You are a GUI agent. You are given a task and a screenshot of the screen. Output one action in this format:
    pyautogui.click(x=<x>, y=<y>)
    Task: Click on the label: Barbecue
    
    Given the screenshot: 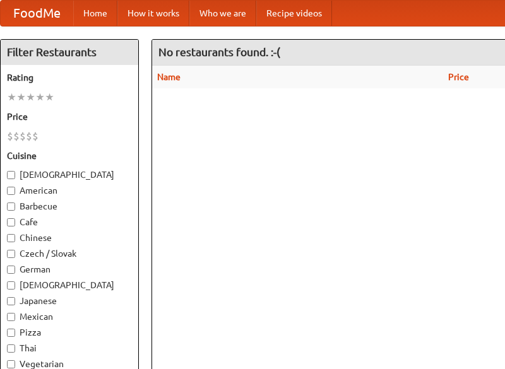 What is the action you would take?
    pyautogui.click(x=69, y=206)
    